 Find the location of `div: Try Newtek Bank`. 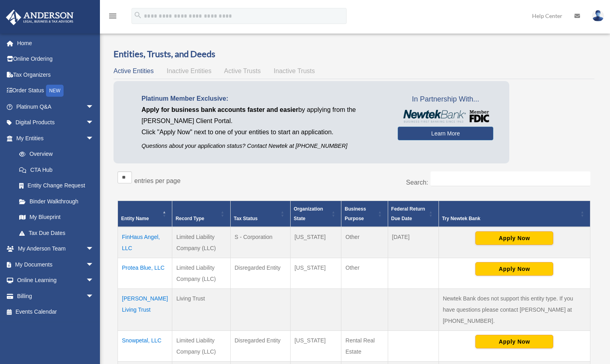

div: Try Newtek Bank is located at coordinates (510, 219).